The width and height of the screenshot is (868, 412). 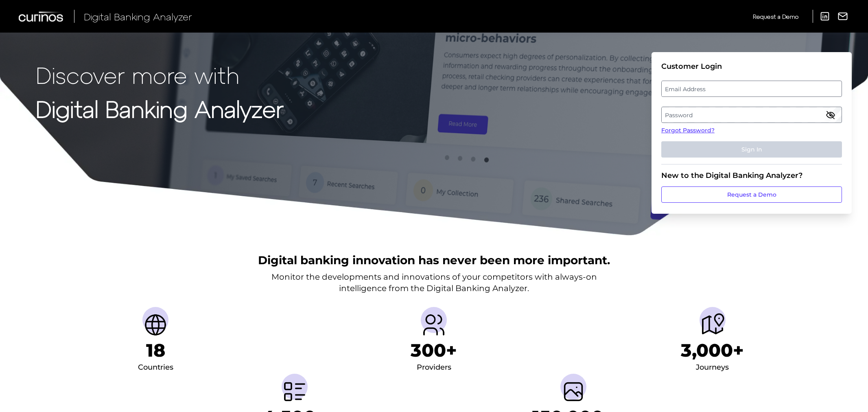 What do you see at coordinates (752, 131) in the screenshot?
I see `a: Forgot Password?` at bounding box center [752, 131].